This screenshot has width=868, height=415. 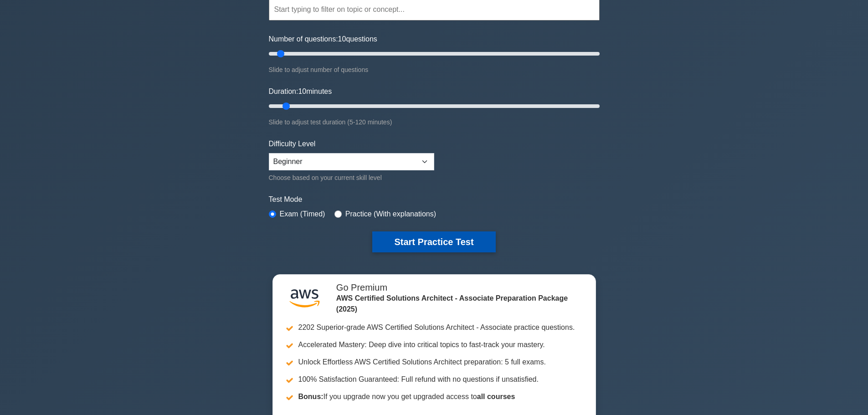 I want to click on label: Practice (With explanations), so click(x=390, y=214).